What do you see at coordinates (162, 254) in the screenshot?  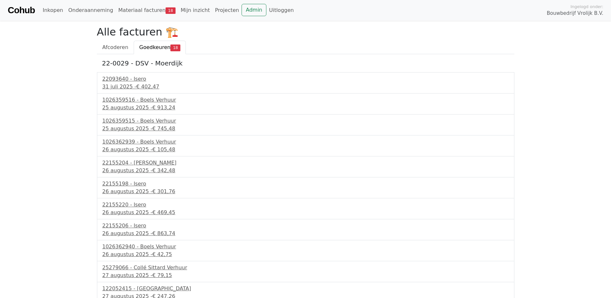 I see `span: € 42,75` at bounding box center [162, 254].